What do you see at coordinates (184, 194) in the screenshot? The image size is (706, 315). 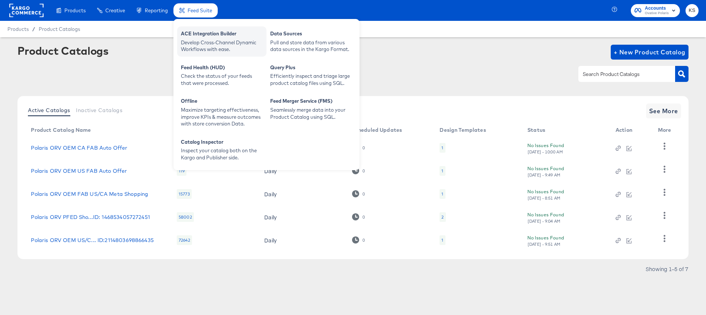 I see `div: 15773` at bounding box center [184, 194].